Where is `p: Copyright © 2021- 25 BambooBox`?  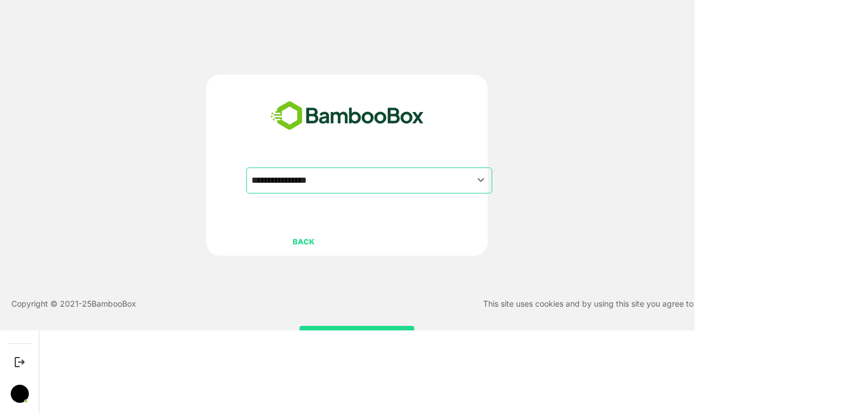 p: Copyright © 2021- 25 BambooBox is located at coordinates (74, 303).